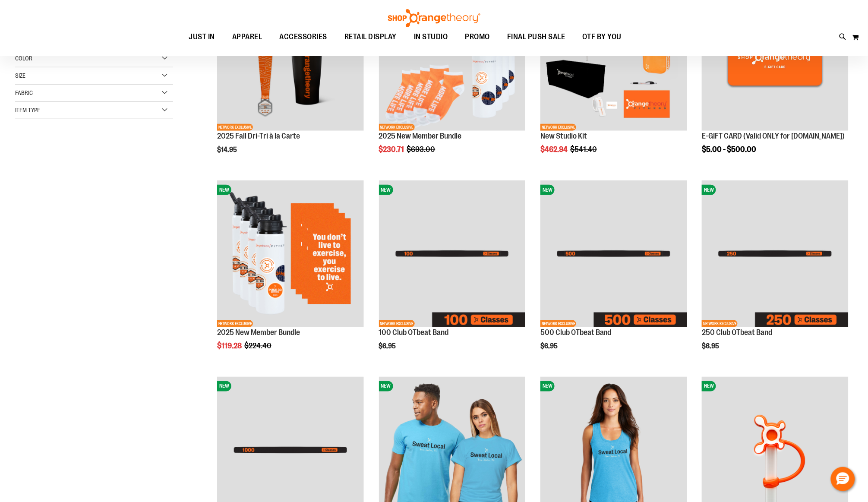 This screenshot has width=868, height=502. I want to click on a: PROMO, so click(478, 37).